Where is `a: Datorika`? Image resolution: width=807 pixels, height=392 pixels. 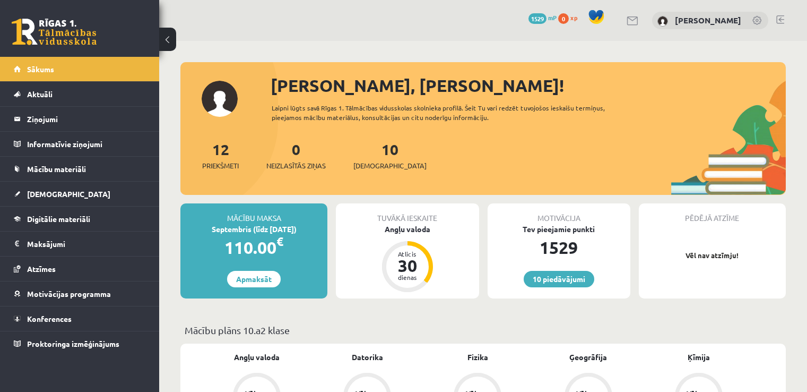
a: Datorika is located at coordinates (367, 357).